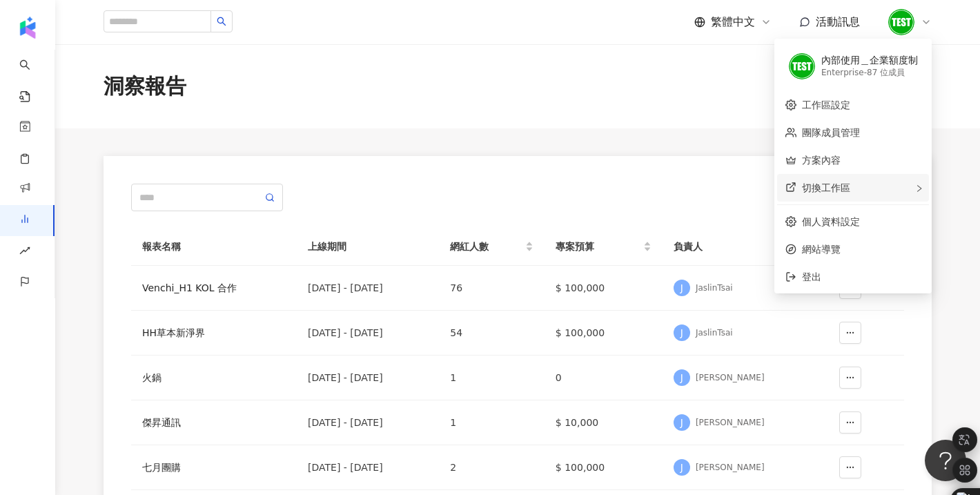 Image resolution: width=980 pixels, height=495 pixels. Describe the element at coordinates (491, 288) in the screenshot. I see `td: 76` at that location.